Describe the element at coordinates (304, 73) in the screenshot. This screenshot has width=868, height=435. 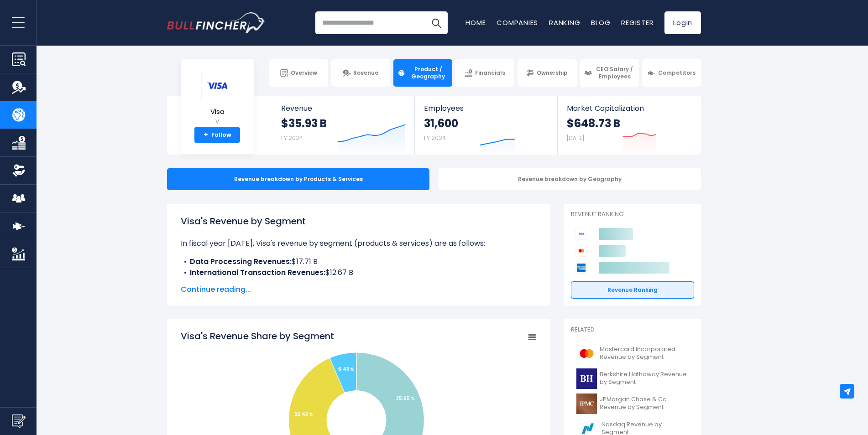
I see `span: Overview` at that location.